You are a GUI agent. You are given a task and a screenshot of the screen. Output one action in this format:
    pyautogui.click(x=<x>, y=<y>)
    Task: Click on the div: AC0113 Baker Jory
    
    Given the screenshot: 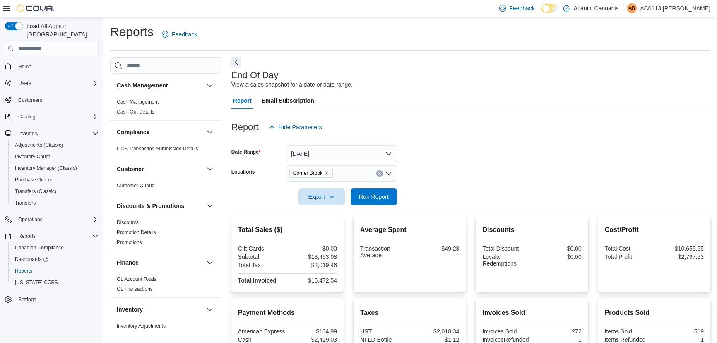 What is the action you would take?
    pyautogui.click(x=631, y=8)
    